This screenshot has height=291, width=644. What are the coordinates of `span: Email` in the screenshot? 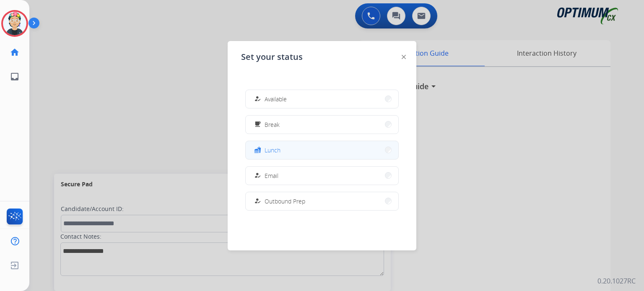 It's located at (271, 176).